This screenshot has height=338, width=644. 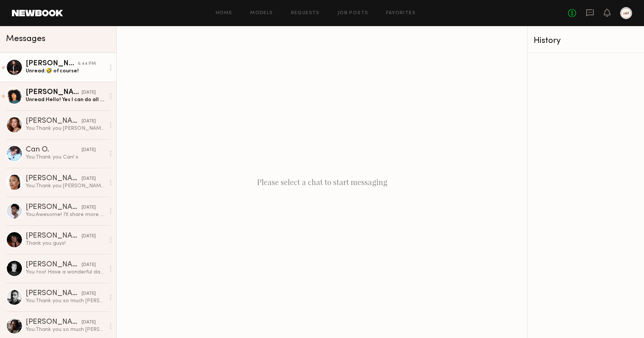 What do you see at coordinates (65, 100) in the screenshot?
I see `div: Unread: Hello! Yes I can do all of that, can’t wait! :)` at bounding box center [65, 100].